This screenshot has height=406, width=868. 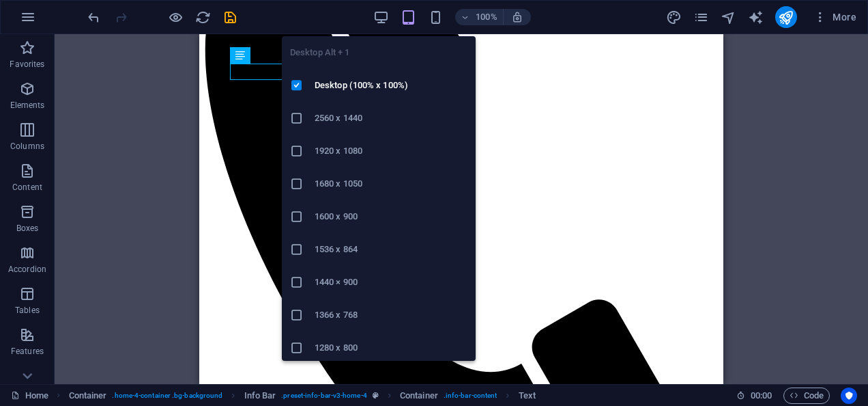 I want to click on span: Code, so click(x=807, y=396).